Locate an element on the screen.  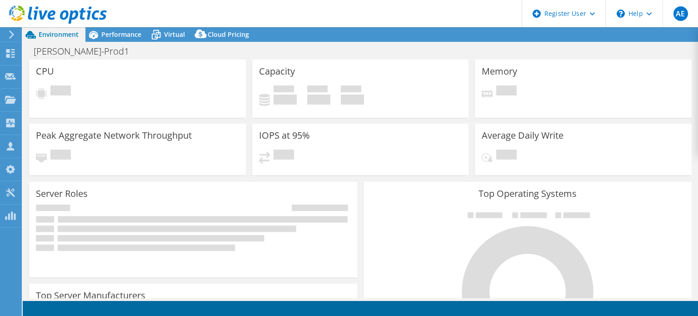
h3: Server Roles is located at coordinates (62, 194).